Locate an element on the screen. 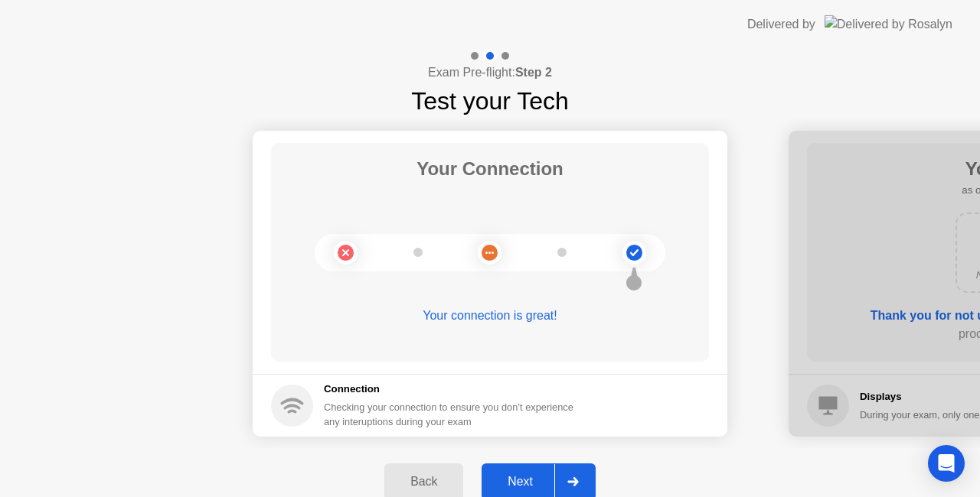 The width and height of the screenshot is (980, 497). h4: Exam Pre-flight: is located at coordinates (490, 72).